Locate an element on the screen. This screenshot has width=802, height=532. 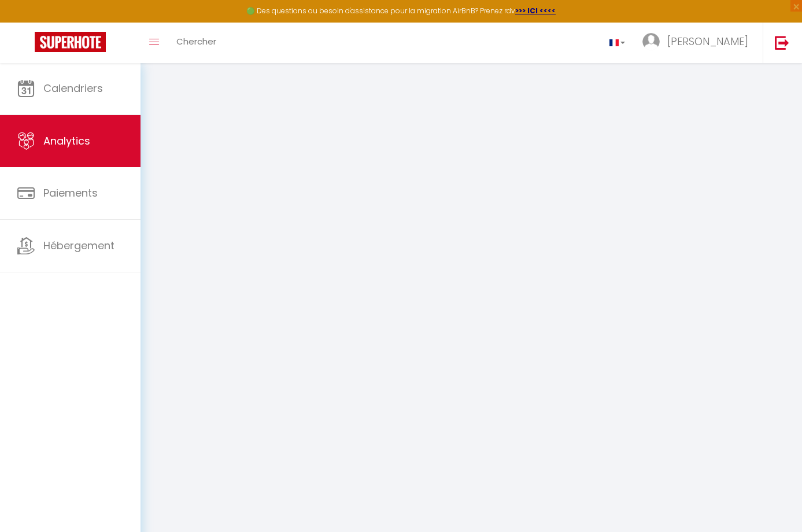
span: Hébergement is located at coordinates (79, 245).